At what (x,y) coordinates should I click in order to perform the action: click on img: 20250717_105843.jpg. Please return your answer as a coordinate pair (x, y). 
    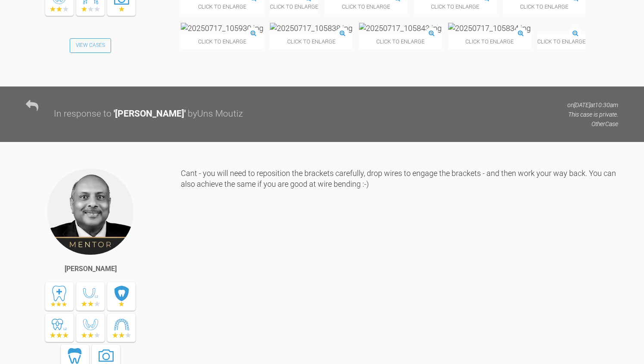
    Looking at the image, I should click on (400, 28).